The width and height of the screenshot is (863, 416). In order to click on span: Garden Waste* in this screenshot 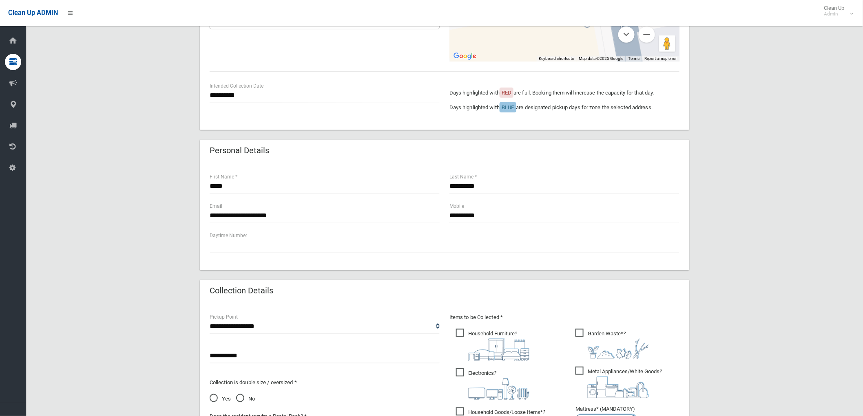, I will do `click(612, 344)`.